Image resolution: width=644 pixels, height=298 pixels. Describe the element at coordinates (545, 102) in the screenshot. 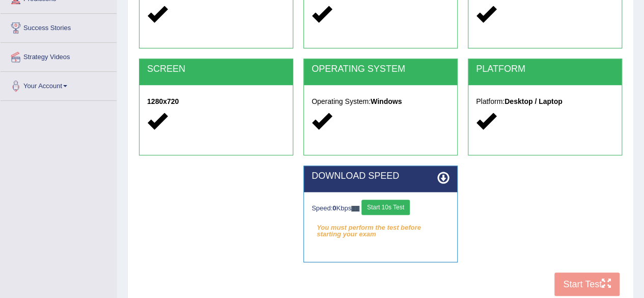

I see `h5: Platform:` at that location.